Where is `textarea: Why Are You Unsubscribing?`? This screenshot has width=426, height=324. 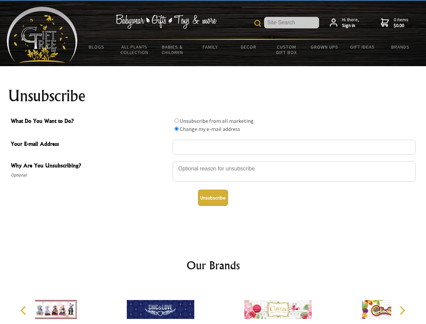 textarea: Why Are You Unsubscribing? is located at coordinates (294, 171).